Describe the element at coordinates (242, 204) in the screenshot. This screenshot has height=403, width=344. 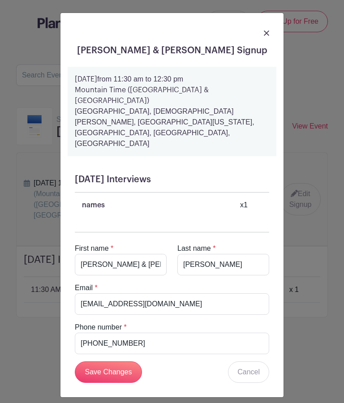
I see `span: x` at that location.